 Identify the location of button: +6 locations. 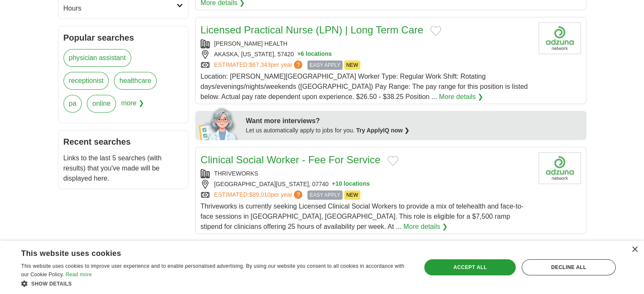
(314, 54).